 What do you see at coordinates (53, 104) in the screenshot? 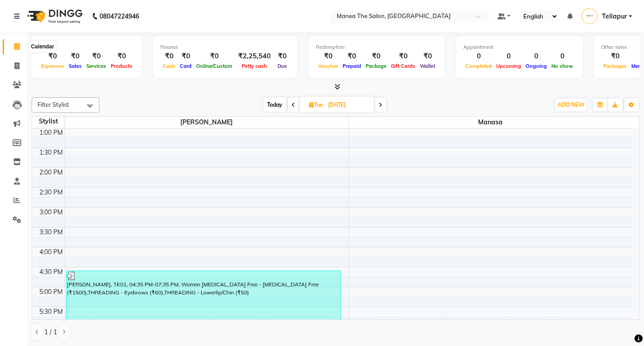
I see `span: Filter Stylist` at bounding box center [53, 104].